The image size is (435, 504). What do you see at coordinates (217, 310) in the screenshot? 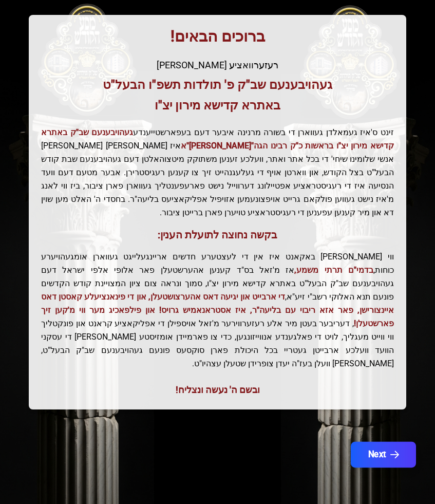
I see `span: די ארבייט און יגיעה דאס אהערצושטעלן, און די פינאנציעלע קאסטן דאס איינצורישן, פאר אזא ריבוי עם בלי...` at bounding box center [217, 310].